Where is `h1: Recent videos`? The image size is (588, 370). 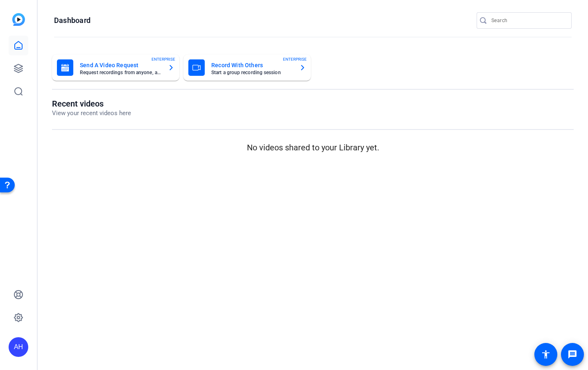 h1: Recent videos is located at coordinates (91, 104).